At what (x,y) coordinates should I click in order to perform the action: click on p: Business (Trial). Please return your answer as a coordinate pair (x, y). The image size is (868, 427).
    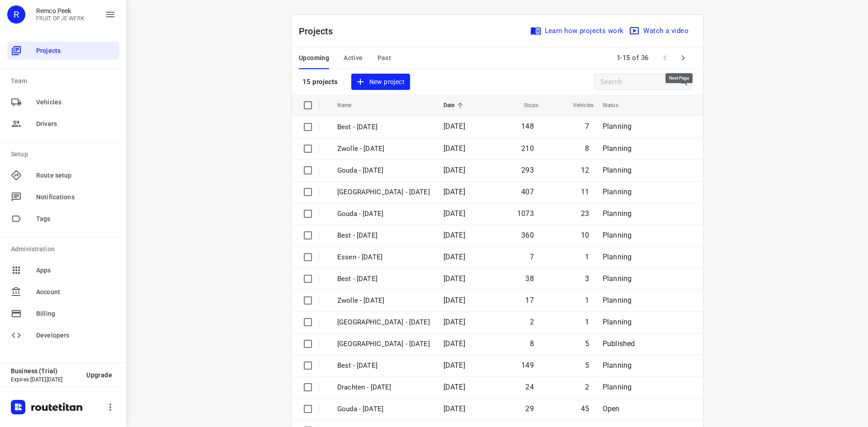
    Looking at the image, I should click on (45, 371).